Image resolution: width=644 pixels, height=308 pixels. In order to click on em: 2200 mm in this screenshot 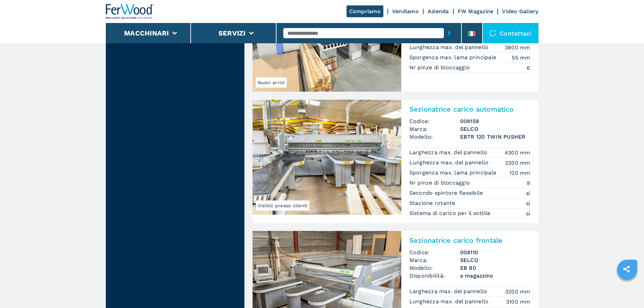, I will do `click(517, 163)`.